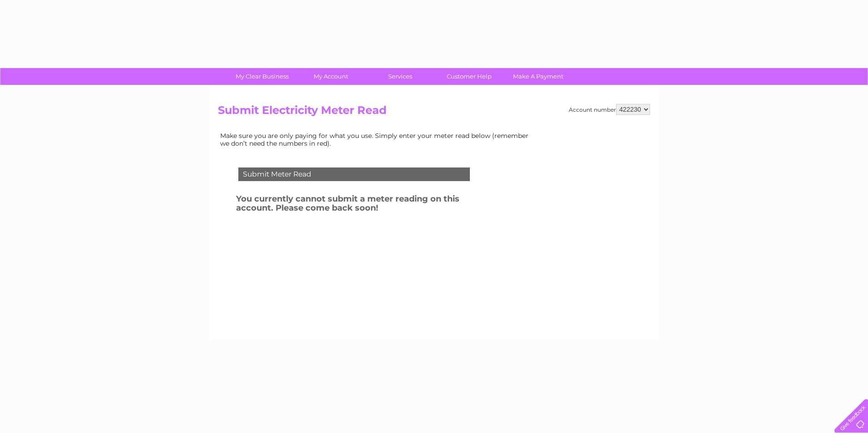  What do you see at coordinates (468, 76) in the screenshot?
I see `a: Customer Help` at bounding box center [468, 76].